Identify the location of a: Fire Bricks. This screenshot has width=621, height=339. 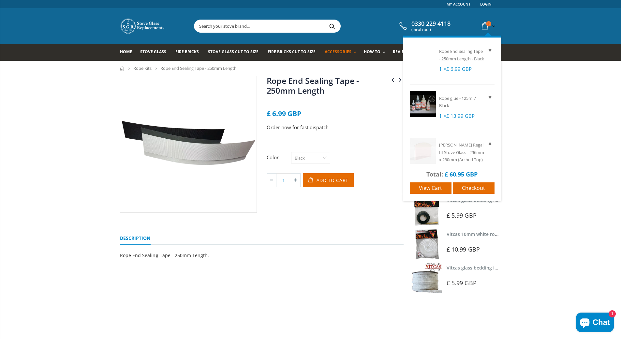
(190, 52).